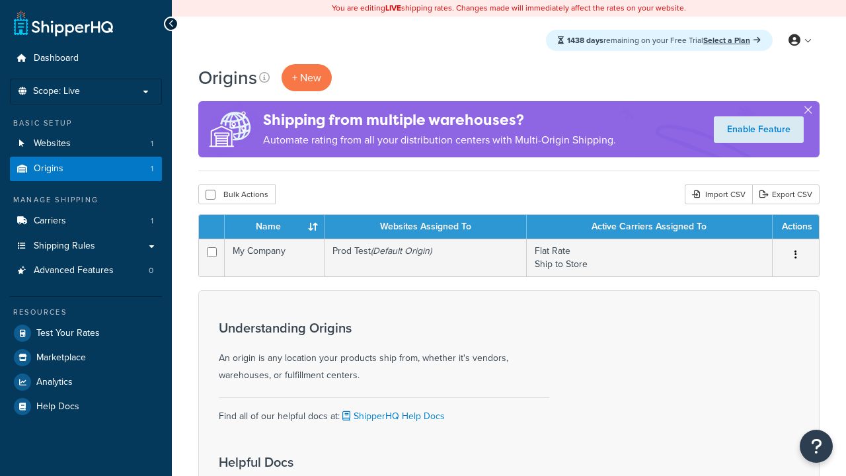 This screenshot has width=846, height=476. I want to click on a: Marketplace, so click(86, 358).